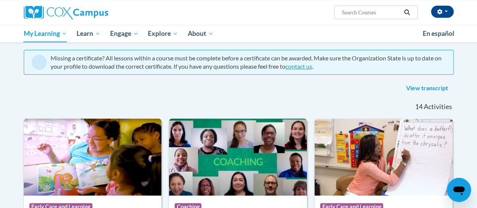 The width and height of the screenshot is (477, 208). Describe the element at coordinates (437, 107) in the screenshot. I see `span: Activities` at that location.